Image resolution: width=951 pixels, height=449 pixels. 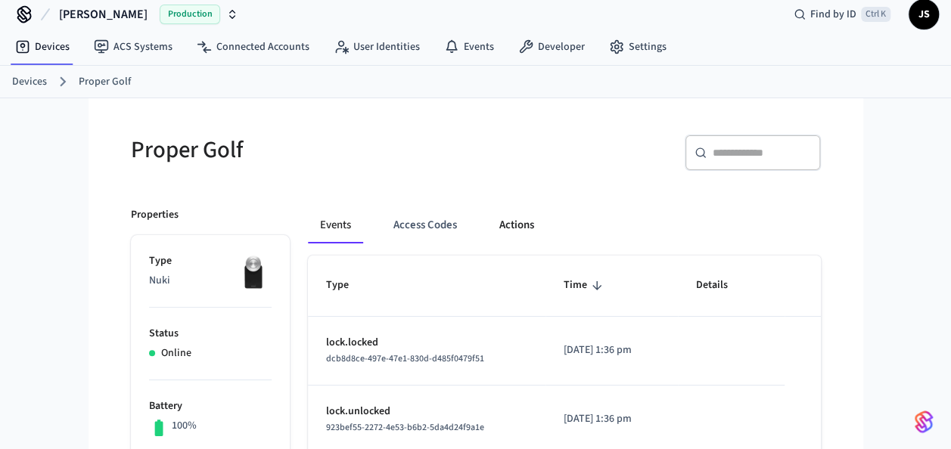 I want to click on span: Details, so click(x=722, y=285).